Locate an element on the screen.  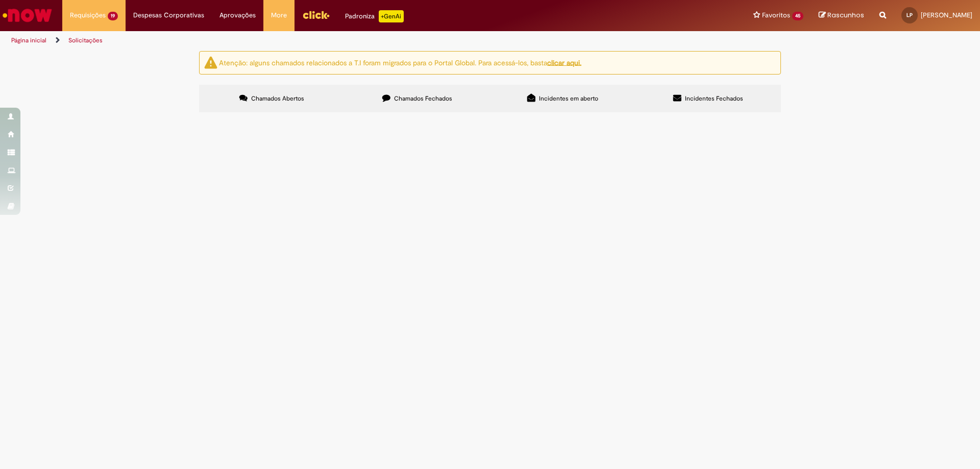
a: Página inicial is located at coordinates (29, 40).